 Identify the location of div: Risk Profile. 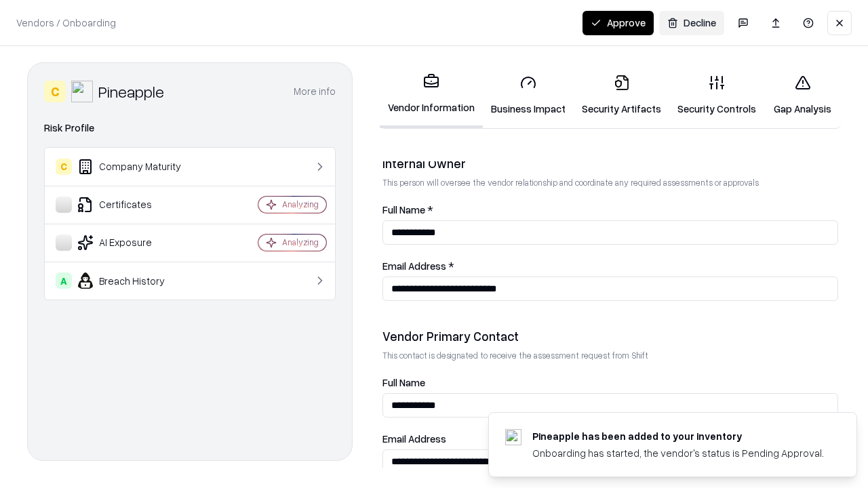
(190, 128).